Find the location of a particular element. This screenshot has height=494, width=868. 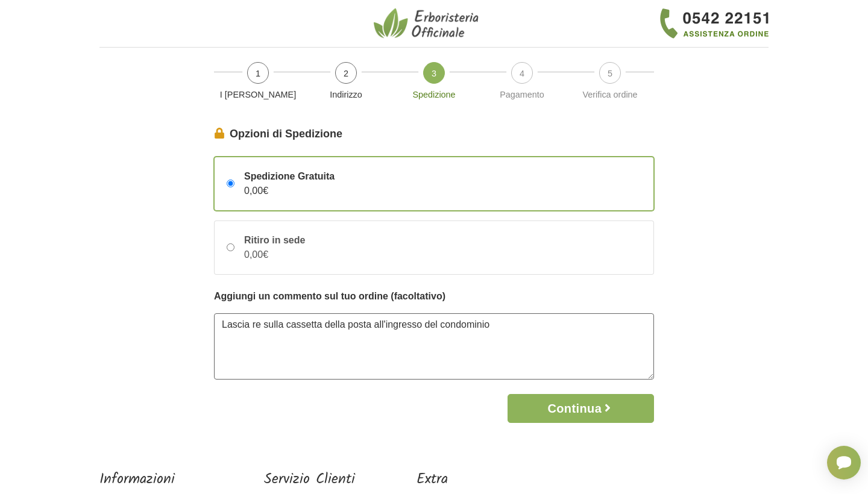

input: Ritiro in sede0,00€ is located at coordinates (231, 247).